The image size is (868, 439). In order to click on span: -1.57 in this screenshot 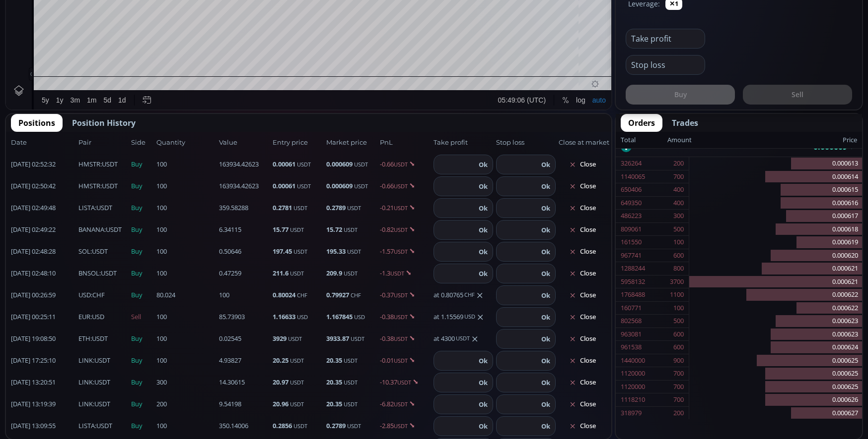, I will do `click(405, 252)`.